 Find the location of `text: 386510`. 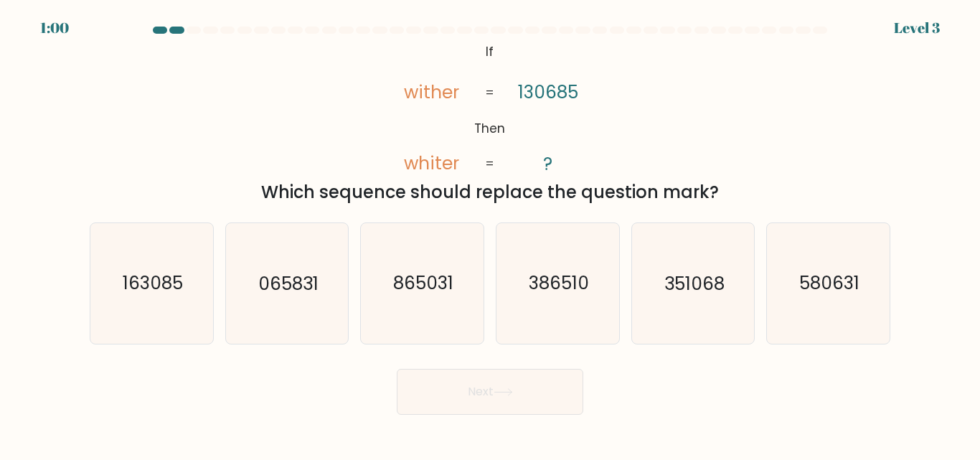

text: 386510 is located at coordinates (559, 283).